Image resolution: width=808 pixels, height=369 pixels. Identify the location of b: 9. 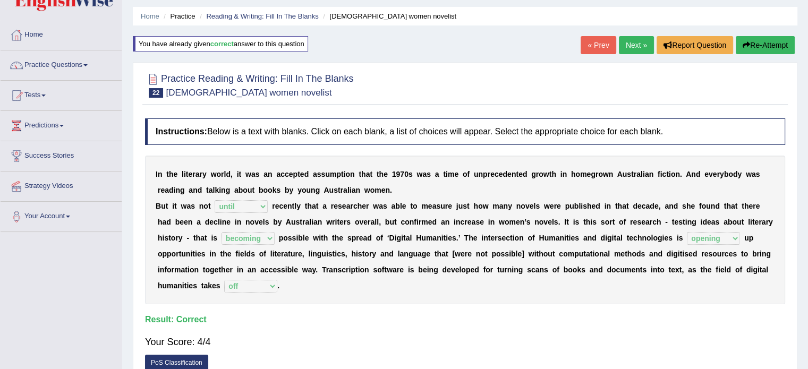
(398, 174).